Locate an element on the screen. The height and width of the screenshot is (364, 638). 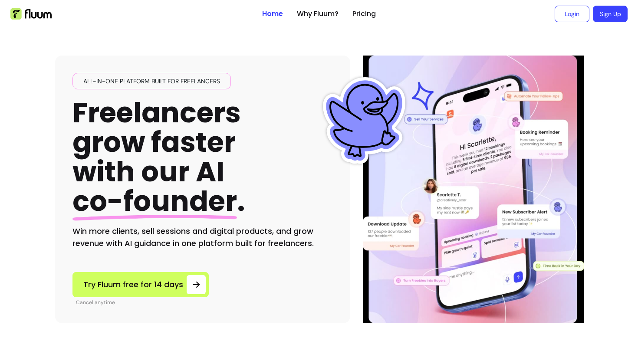
img: Illustration of Fluum AI Co-Founder on a smartphone, showing solo business performance insights s... is located at coordinates (473, 189).